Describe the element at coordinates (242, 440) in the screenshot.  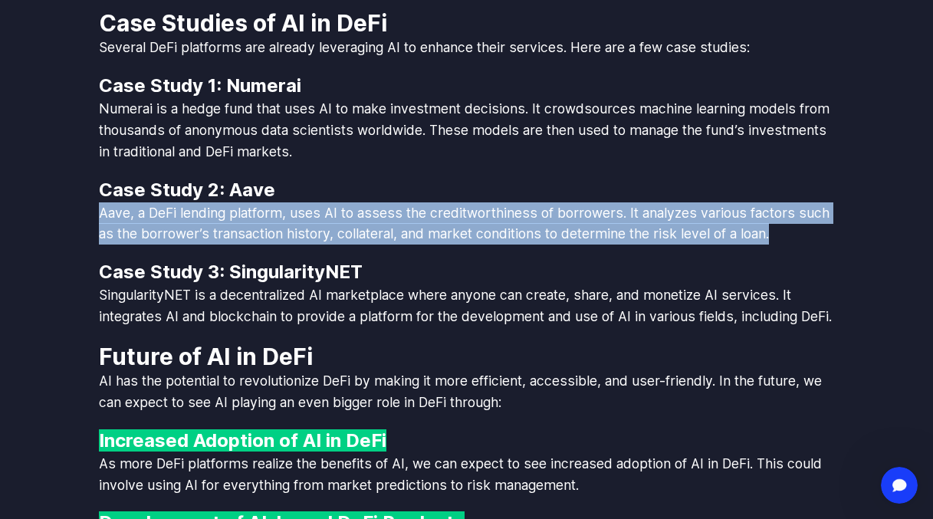
I see `mark: Increased Adoption of AI in DeFi` at that location.